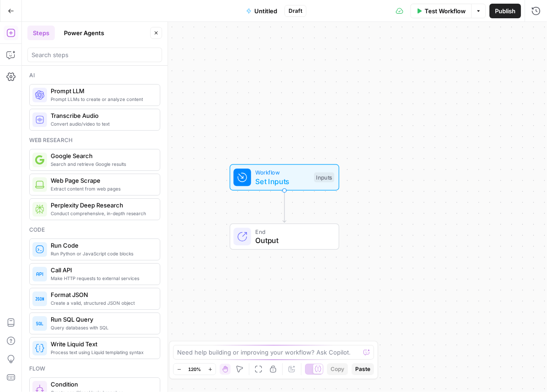 The height and width of the screenshot is (392, 547). What do you see at coordinates (195, 369) in the screenshot?
I see `span: 120%` at bounding box center [195, 369].